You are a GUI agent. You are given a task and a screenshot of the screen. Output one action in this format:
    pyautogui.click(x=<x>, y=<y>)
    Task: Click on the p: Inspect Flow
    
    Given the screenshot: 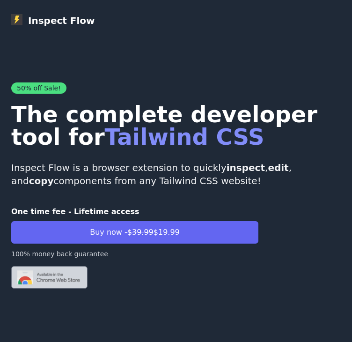 What is the action you would take?
    pyautogui.click(x=53, y=21)
    